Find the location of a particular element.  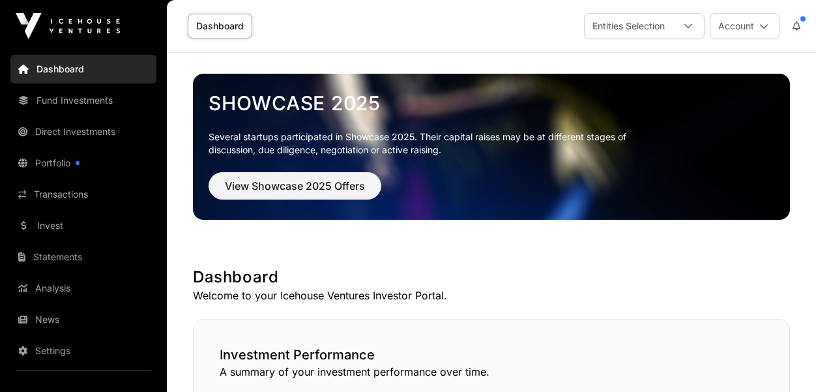

img: Icehouse Ventures Logo is located at coordinates (68, 26).